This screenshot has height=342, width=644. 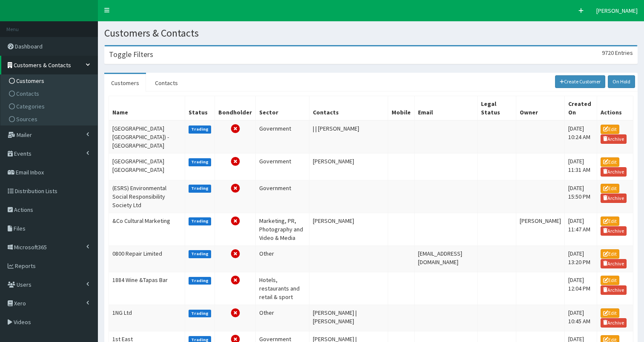 What do you see at coordinates (624, 53) in the screenshot?
I see `span: Entries` at bounding box center [624, 53].